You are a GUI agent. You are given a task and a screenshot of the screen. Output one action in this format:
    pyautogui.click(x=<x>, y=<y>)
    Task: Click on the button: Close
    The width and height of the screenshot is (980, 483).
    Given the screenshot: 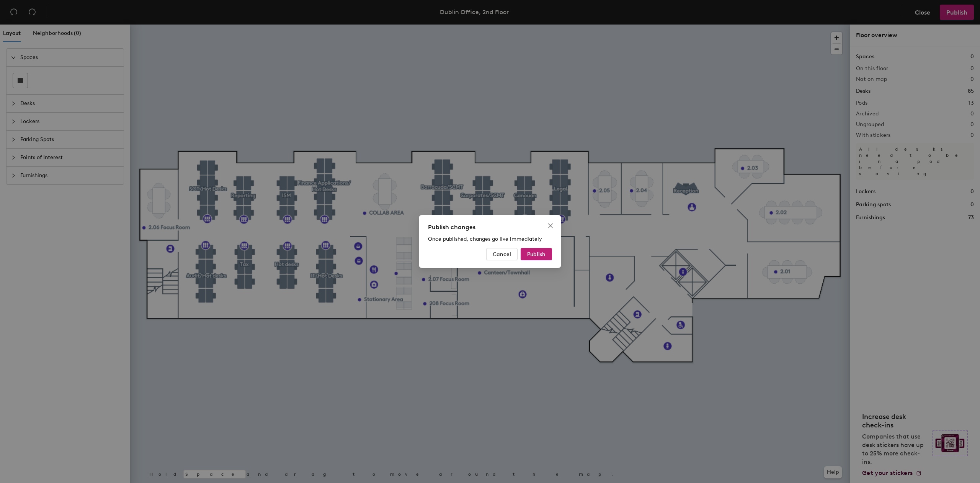 What is the action you would take?
    pyautogui.click(x=550, y=226)
    